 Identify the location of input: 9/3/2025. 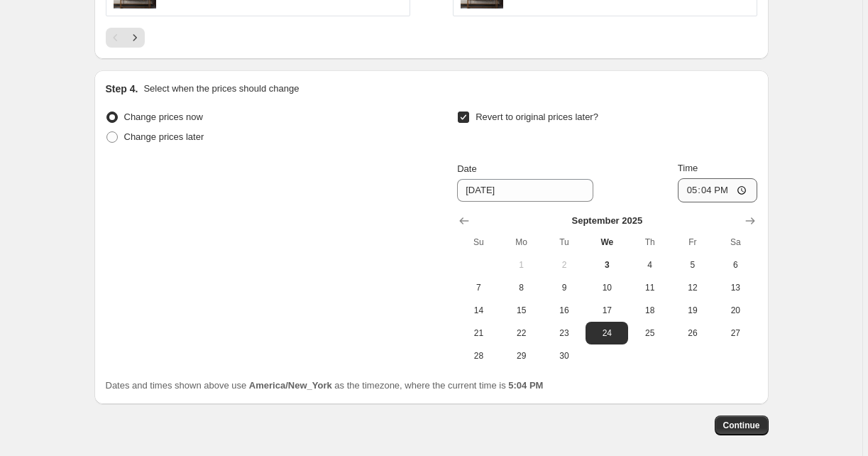
(525, 190).